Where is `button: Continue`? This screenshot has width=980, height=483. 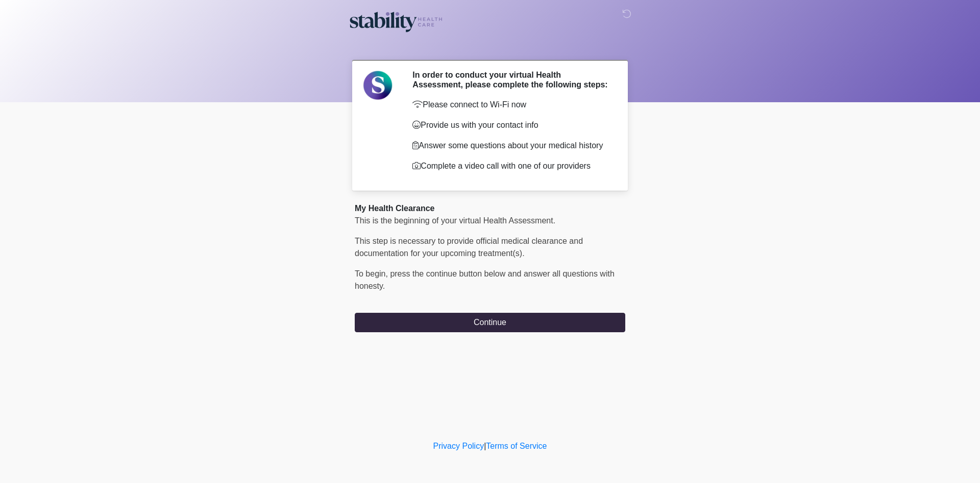
button: Continue is located at coordinates (490, 322).